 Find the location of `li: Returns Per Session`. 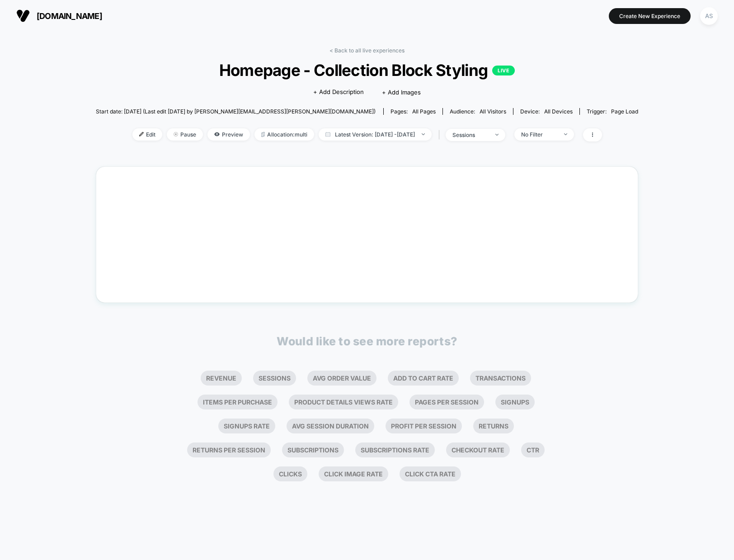

li: Returns Per Session is located at coordinates (229, 450).